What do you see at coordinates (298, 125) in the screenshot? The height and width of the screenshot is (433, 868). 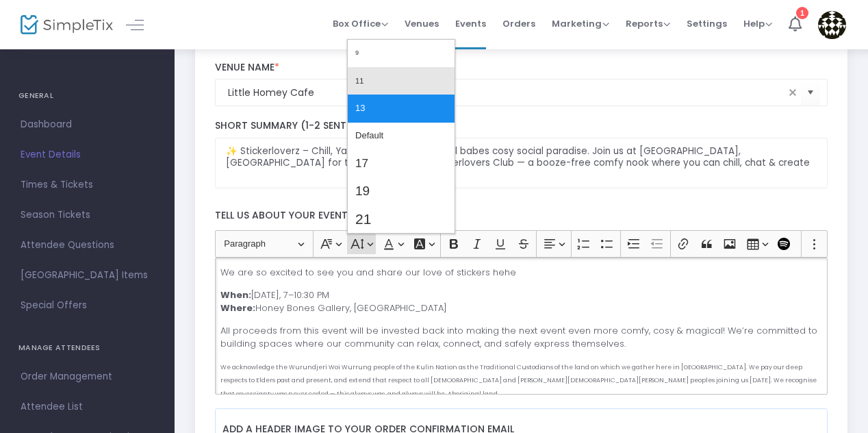 I see `span: Short Summary (1-2 Sentences)` at bounding box center [298, 125].